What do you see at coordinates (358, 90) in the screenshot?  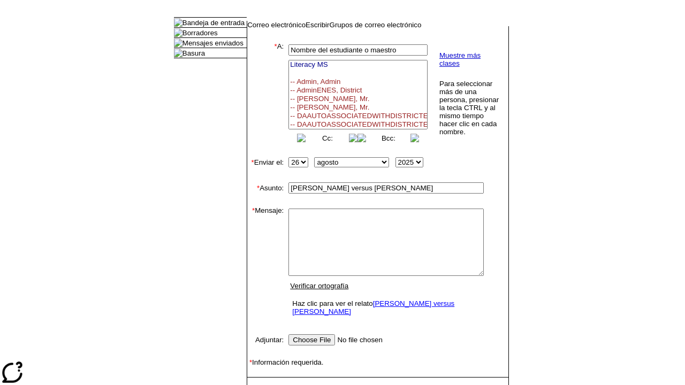 I see `option: -- AdminENES, District` at bounding box center [358, 90].